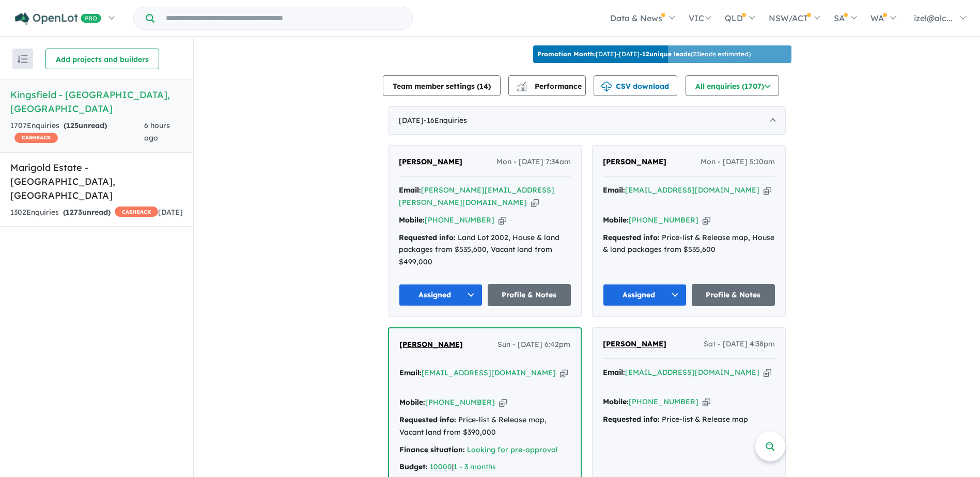 The image size is (980, 477). I want to click on u: Looking for pre-approval, so click(512, 450).